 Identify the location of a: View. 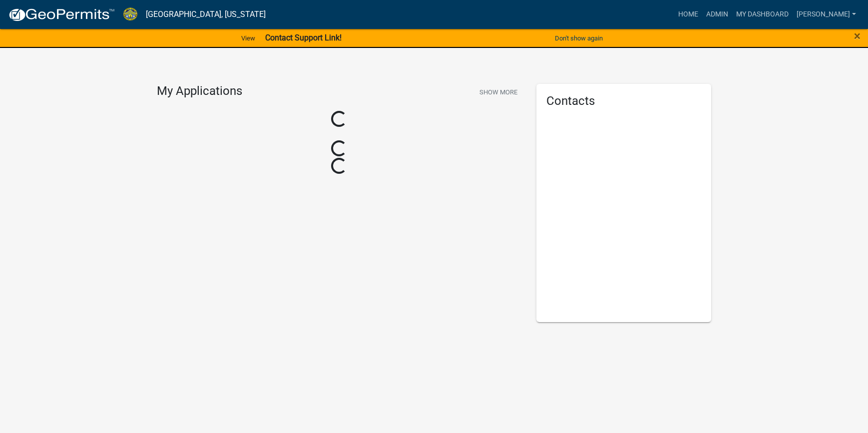
(248, 38).